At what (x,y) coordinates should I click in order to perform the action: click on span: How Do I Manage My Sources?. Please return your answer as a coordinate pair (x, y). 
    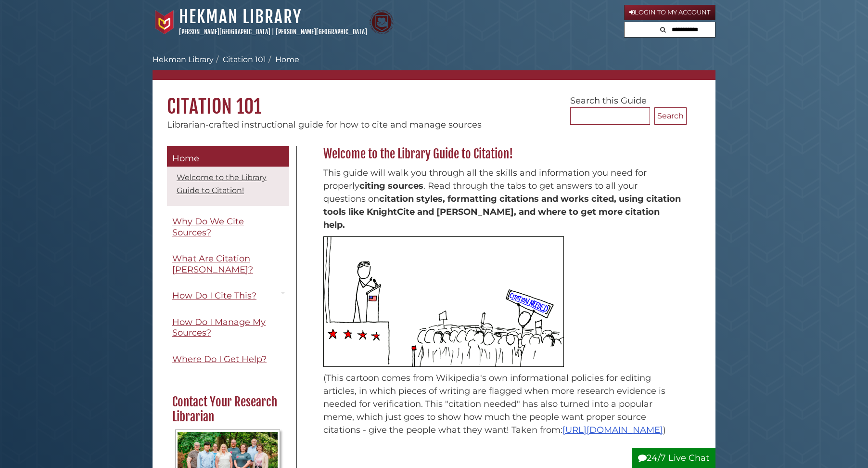
    Looking at the image, I should click on (219, 327).